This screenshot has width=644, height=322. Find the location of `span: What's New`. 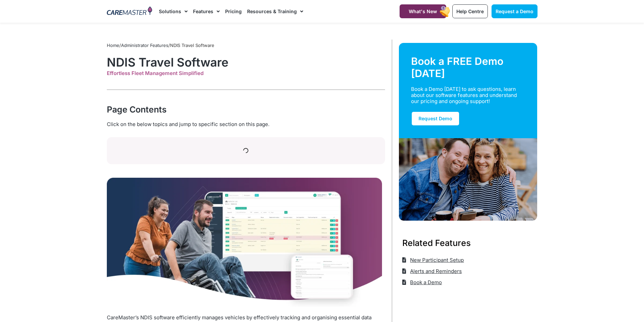

span: What's New is located at coordinates (423, 11).